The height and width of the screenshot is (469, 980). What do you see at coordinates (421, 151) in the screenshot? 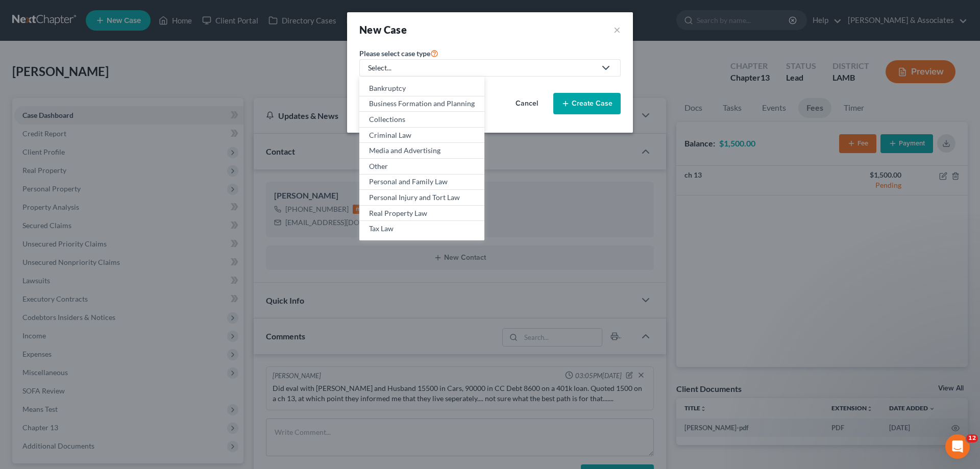
I see `div: Media and Advertising` at bounding box center [421, 151].